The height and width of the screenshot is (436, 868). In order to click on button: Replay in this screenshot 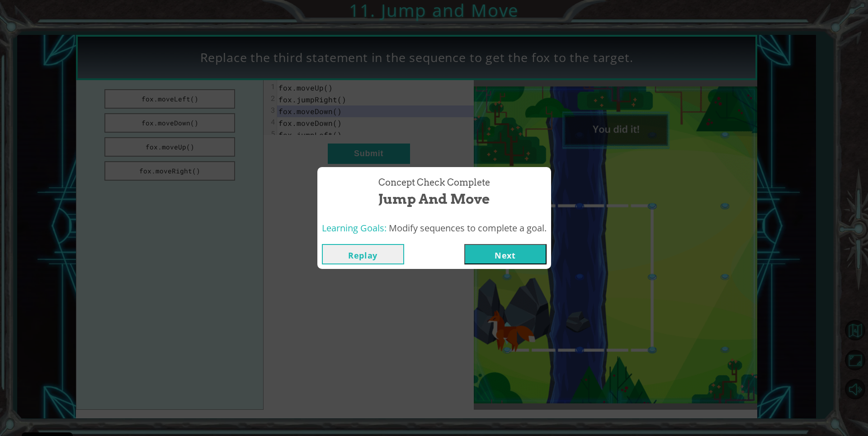, I will do `click(363, 253)`.